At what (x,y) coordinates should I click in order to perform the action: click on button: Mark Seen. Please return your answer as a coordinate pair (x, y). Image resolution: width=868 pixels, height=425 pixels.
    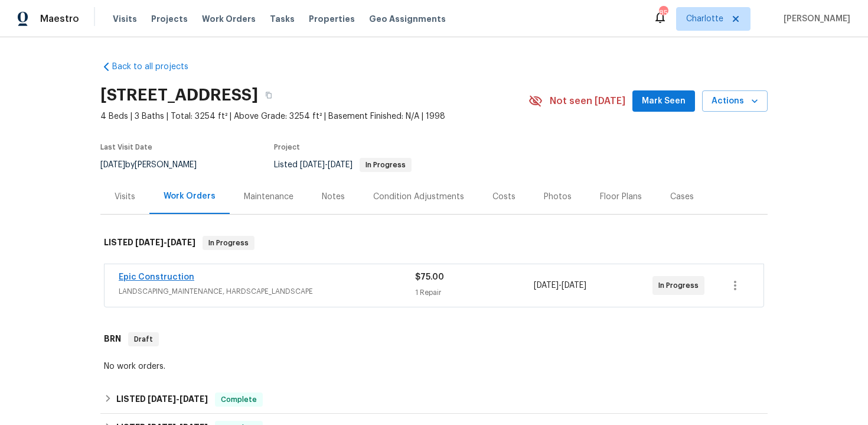
    Looking at the image, I should click on (663, 101).